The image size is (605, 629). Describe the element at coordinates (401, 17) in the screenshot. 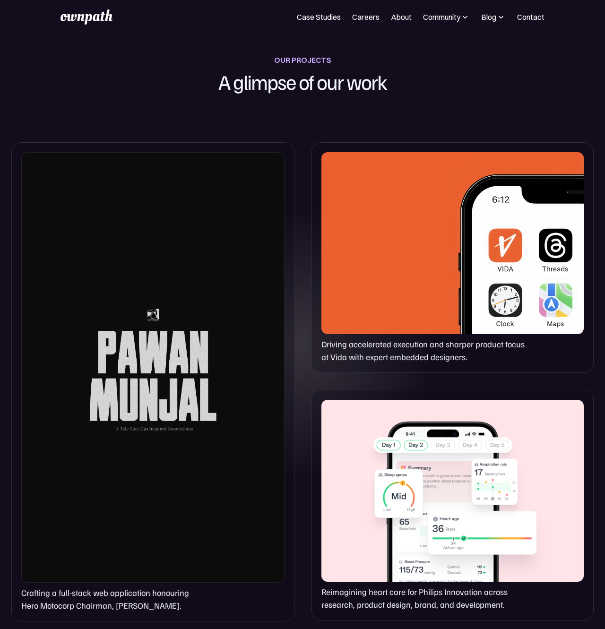

I see `a: About` at that location.